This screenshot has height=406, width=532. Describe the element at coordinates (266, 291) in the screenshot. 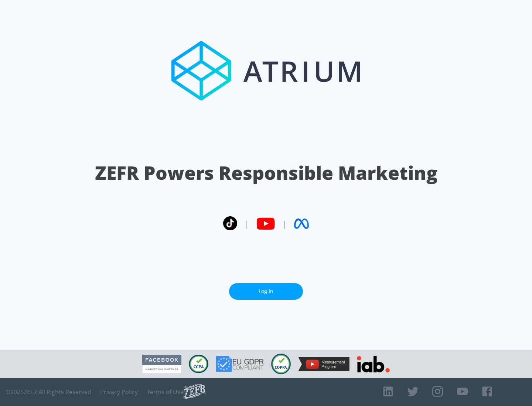

I see `a: Log In` at that location.